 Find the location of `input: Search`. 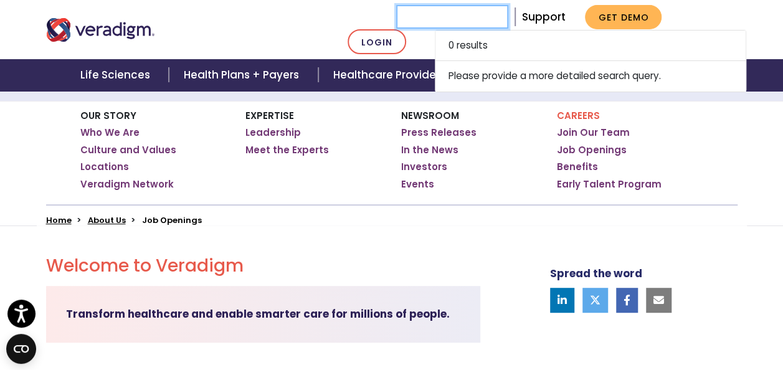

input: Search is located at coordinates (452, 17).